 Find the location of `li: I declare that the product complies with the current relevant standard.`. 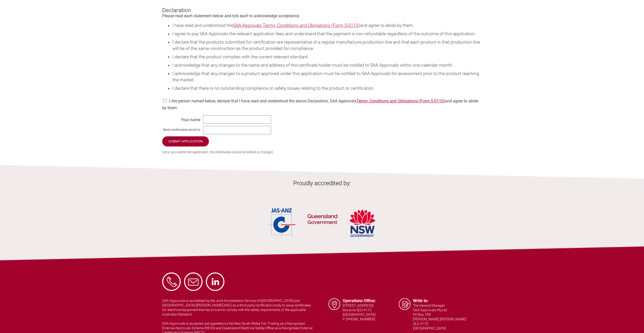

li: I declare that the product complies with the current relevant standard. is located at coordinates (327, 57).